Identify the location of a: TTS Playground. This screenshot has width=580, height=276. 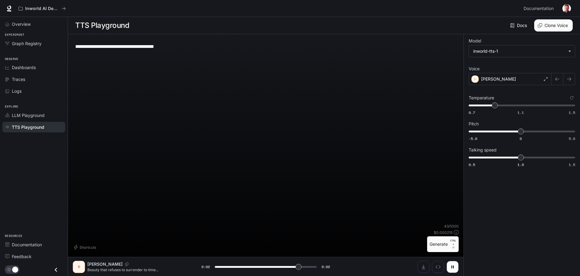
(34, 127).